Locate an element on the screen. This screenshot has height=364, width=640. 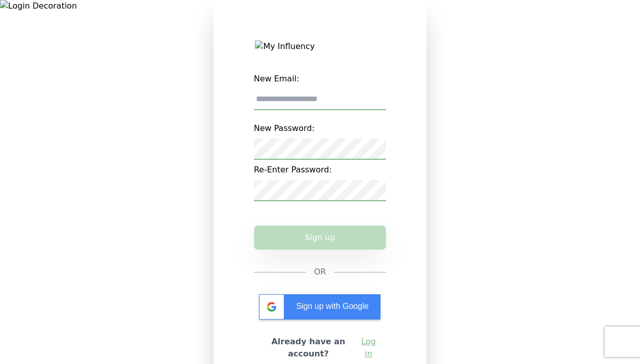
div: Sign up with Google is located at coordinates (320, 307).